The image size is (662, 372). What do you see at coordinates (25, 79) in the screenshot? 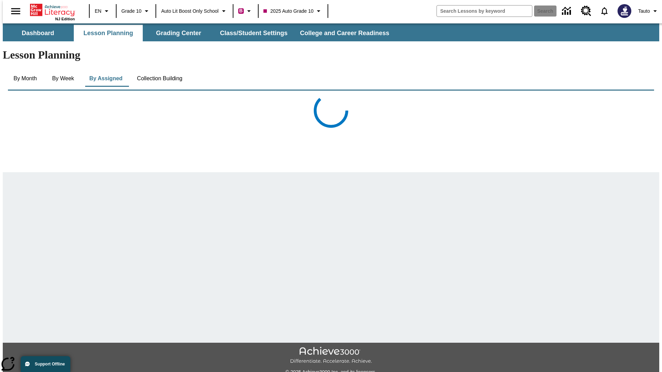
I see `button: By Month` at bounding box center [25, 79].